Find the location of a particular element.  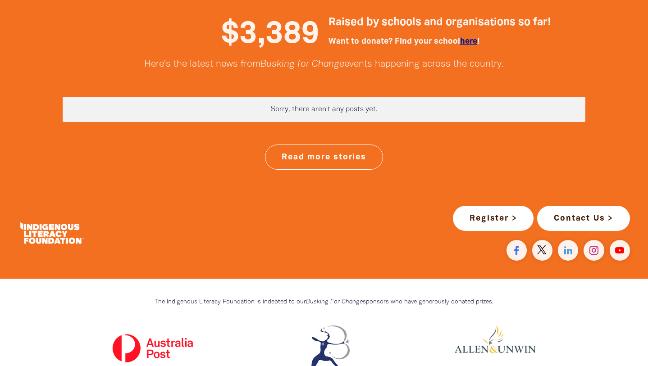

span: Raised by schools and organisations so far! is located at coordinates (439, 23).